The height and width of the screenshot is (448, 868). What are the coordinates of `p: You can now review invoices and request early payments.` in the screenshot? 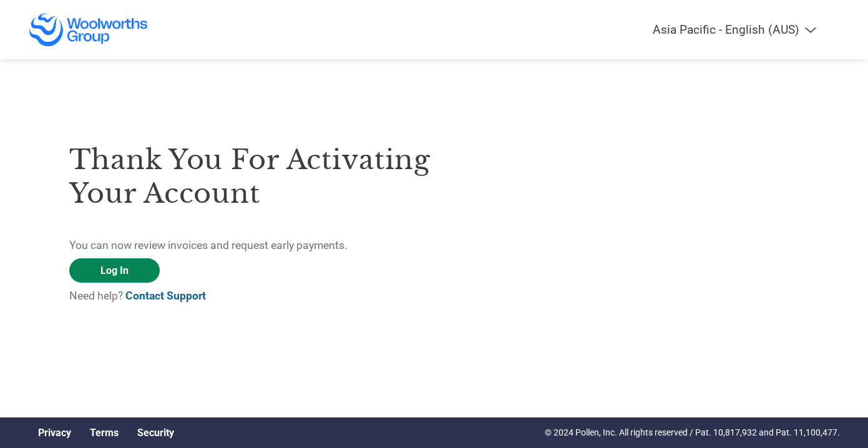 It's located at (251, 245).